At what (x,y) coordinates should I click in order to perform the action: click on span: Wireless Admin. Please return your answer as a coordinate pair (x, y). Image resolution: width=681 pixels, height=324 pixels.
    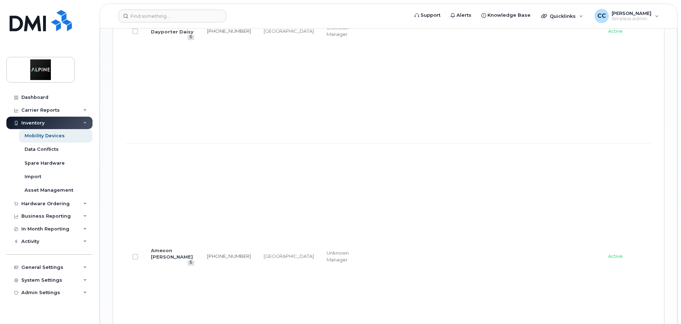
    Looking at the image, I should click on (632, 19).